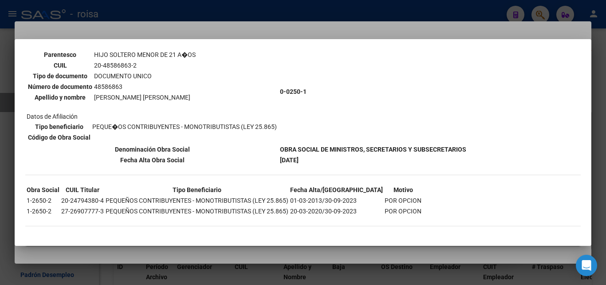 The width and height of the screenshot is (606, 285). What do you see at coordinates (145, 76) in the screenshot?
I see `td: DOCUMENTO UNICO` at bounding box center [145, 76].